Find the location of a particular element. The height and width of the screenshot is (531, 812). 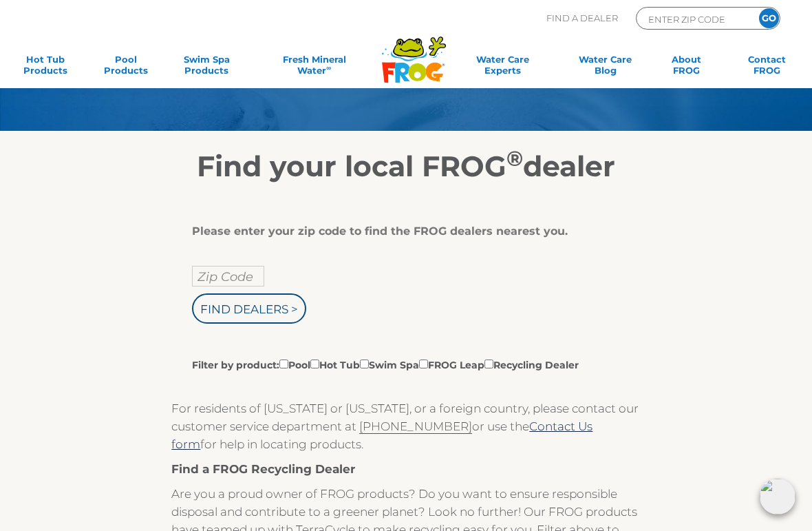

a: PoolProducts is located at coordinates (125, 68).